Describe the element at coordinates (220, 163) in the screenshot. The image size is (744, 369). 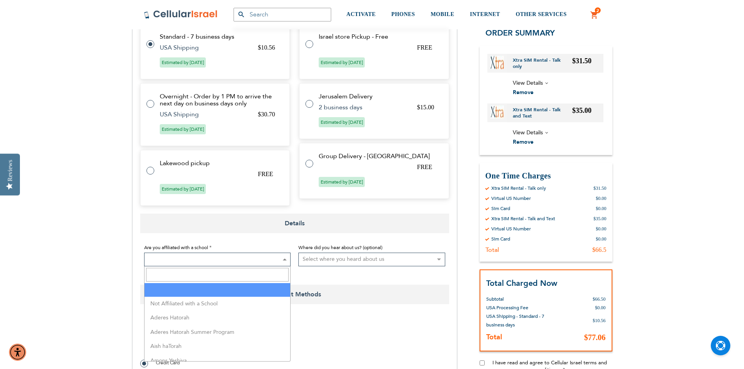
I see `td: Lakewood pickup` at that location.